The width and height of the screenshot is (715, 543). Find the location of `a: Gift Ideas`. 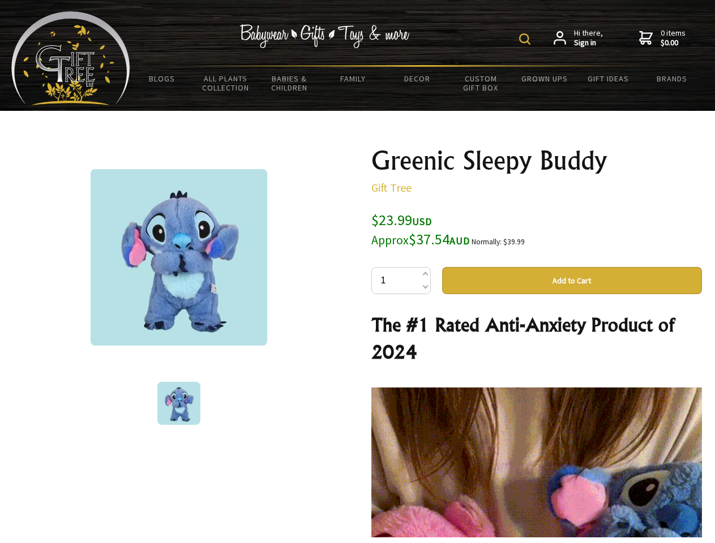

a: Gift Ideas is located at coordinates (608, 79).